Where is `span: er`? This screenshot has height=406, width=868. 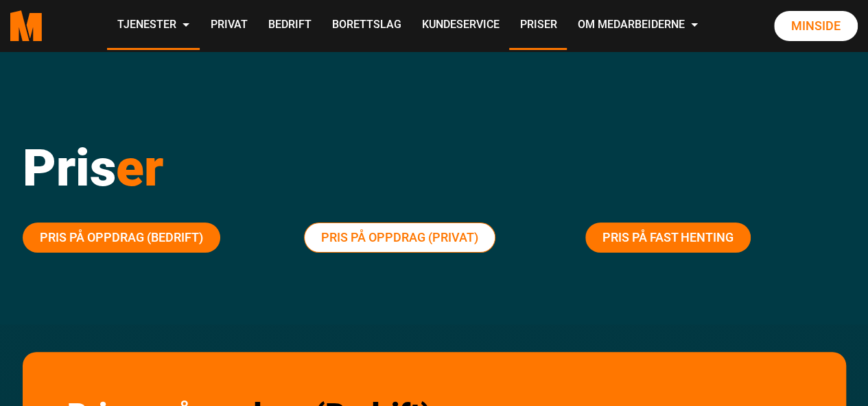 span: er is located at coordinates (139, 168).